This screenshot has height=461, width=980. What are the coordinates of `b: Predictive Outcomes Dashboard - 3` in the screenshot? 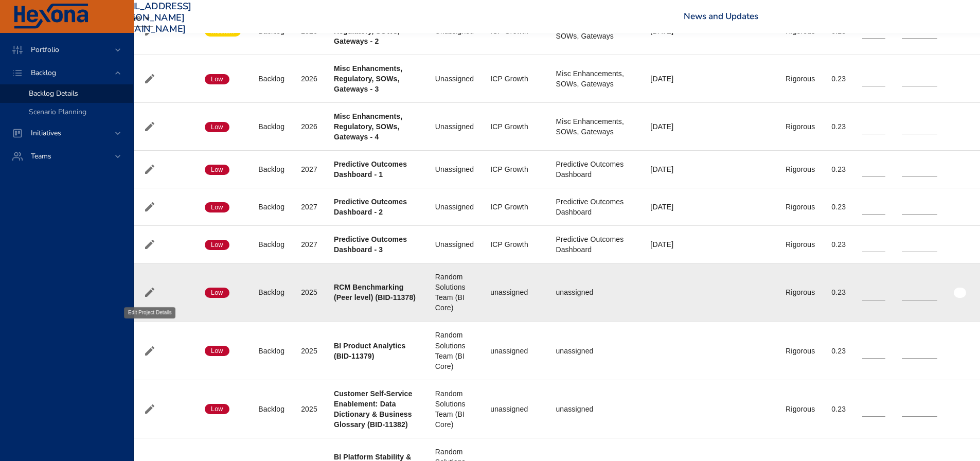 It's located at (371, 244).